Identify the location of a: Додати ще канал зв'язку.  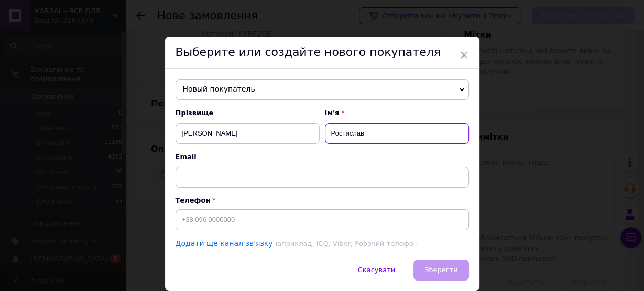
(225, 243).